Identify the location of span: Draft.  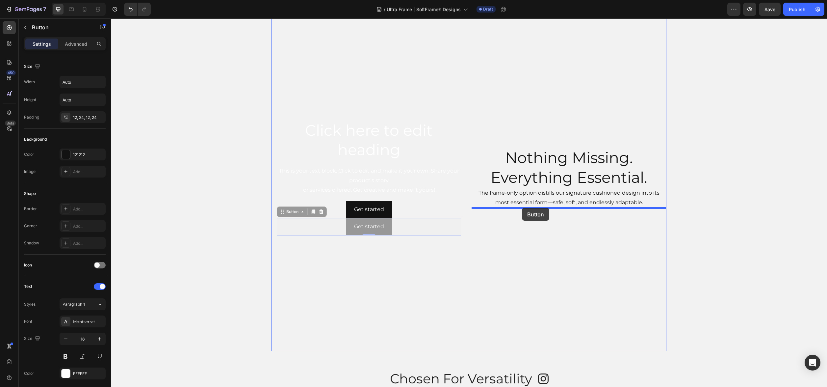
(488, 9).